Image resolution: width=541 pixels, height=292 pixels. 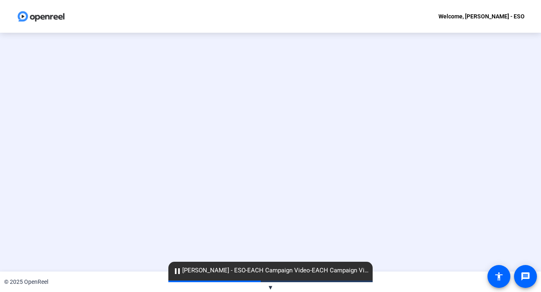 What do you see at coordinates (525, 276) in the screenshot?
I see `mat-icon: message` at bounding box center [525, 276].